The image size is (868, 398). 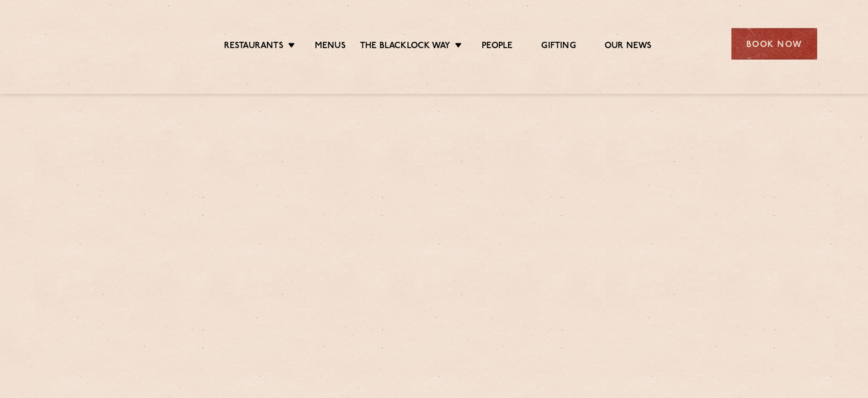 What do you see at coordinates (628, 47) in the screenshot?
I see `a: Our News` at bounding box center [628, 47].